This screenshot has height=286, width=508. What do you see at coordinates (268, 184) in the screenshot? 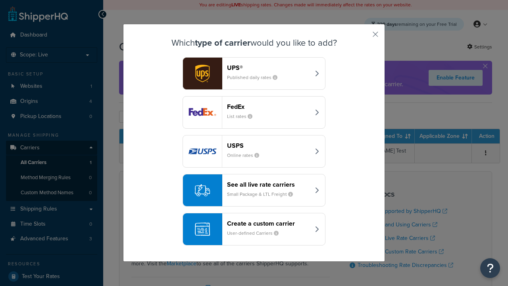
I see `header: See all live rate carriers` at bounding box center [268, 184].